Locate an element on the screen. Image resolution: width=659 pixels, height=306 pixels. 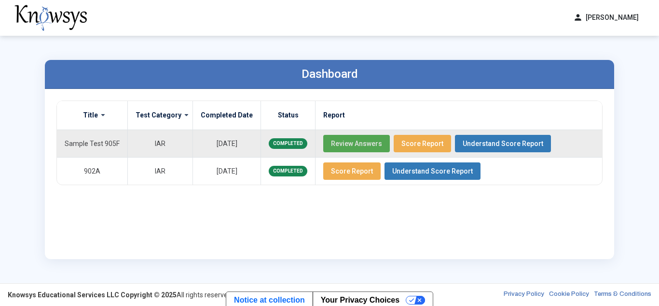
td: Sample Test 905F is located at coordinates (92, 143).